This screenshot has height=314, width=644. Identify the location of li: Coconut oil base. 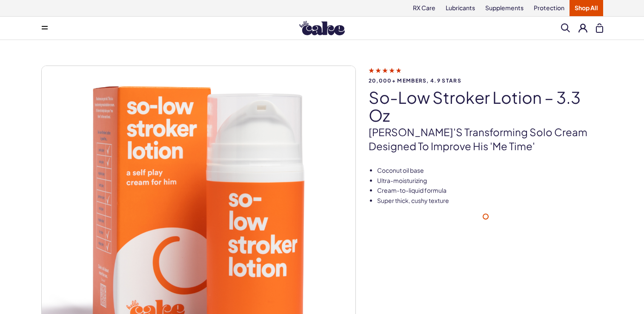
(490, 170).